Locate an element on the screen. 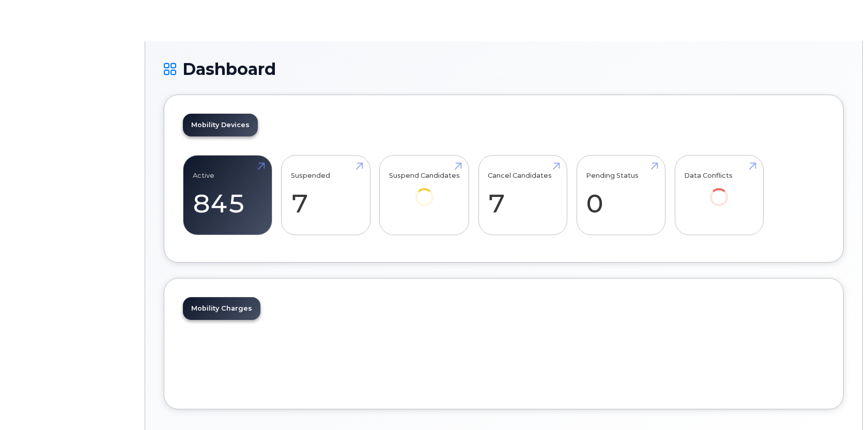 The height and width of the screenshot is (430, 868). h1: Dashboard is located at coordinates (503, 69).